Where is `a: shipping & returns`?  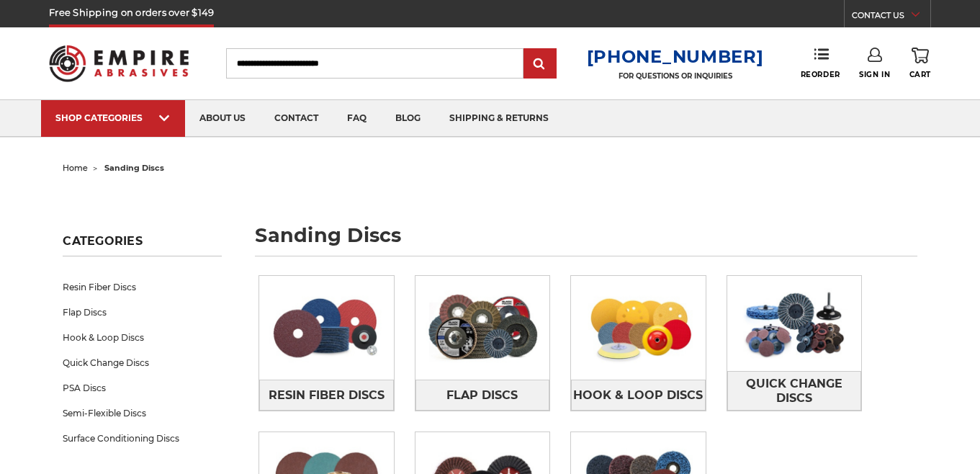
a: shipping & returns is located at coordinates (499, 118).